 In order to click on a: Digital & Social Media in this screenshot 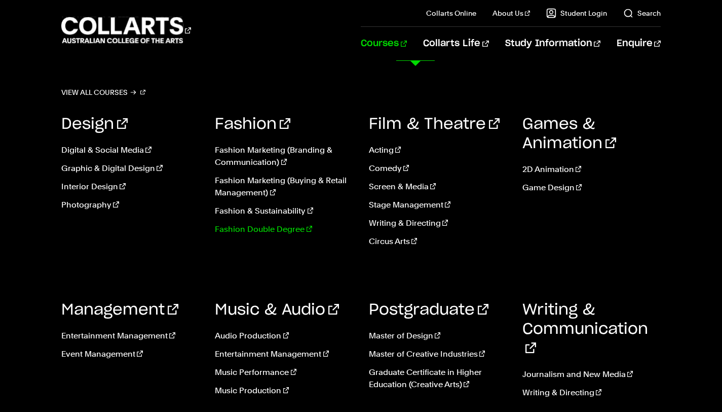, I will do `click(130, 150)`.